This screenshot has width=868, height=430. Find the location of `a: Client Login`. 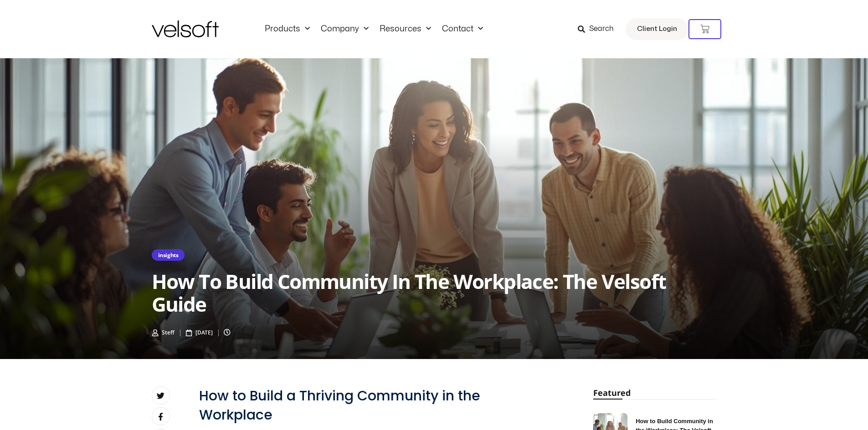

a: Client Login is located at coordinates (657, 29).